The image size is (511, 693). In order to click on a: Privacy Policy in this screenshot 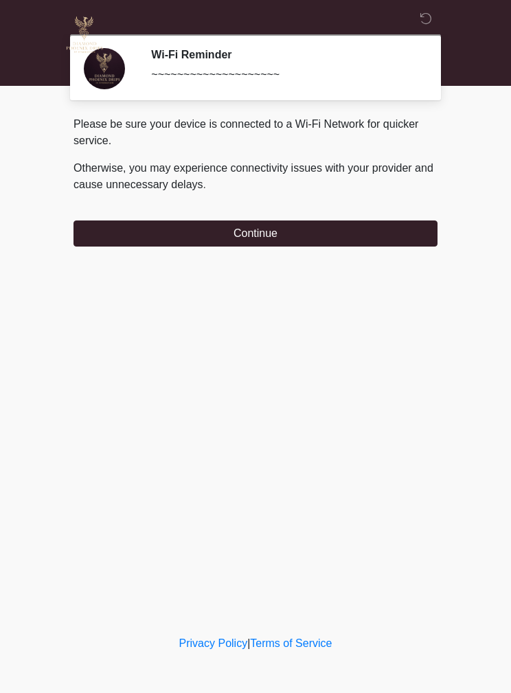, I will do `click(214, 643)`.